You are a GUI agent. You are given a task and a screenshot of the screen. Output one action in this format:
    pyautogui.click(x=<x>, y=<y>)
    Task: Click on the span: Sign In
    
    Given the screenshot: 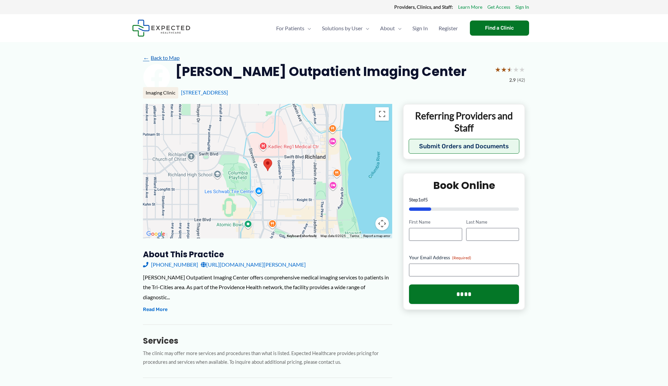 What is the action you would take?
    pyautogui.click(x=420, y=28)
    